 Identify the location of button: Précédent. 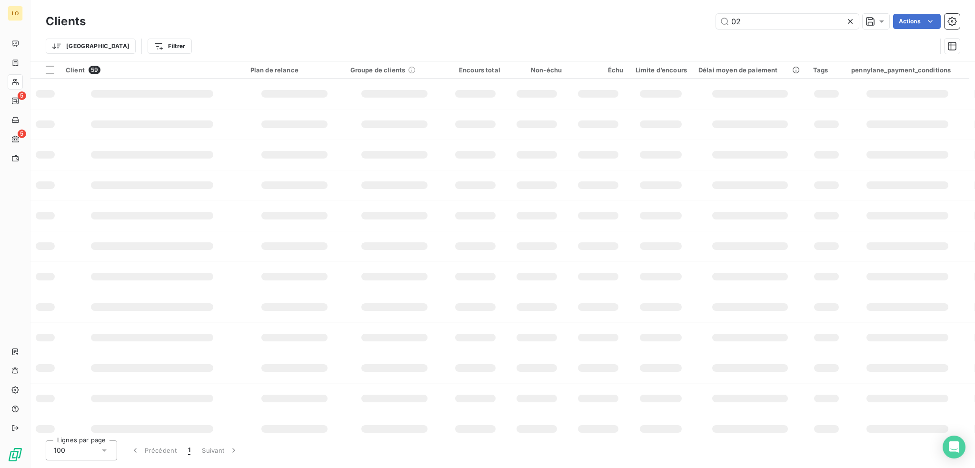
(153, 450).